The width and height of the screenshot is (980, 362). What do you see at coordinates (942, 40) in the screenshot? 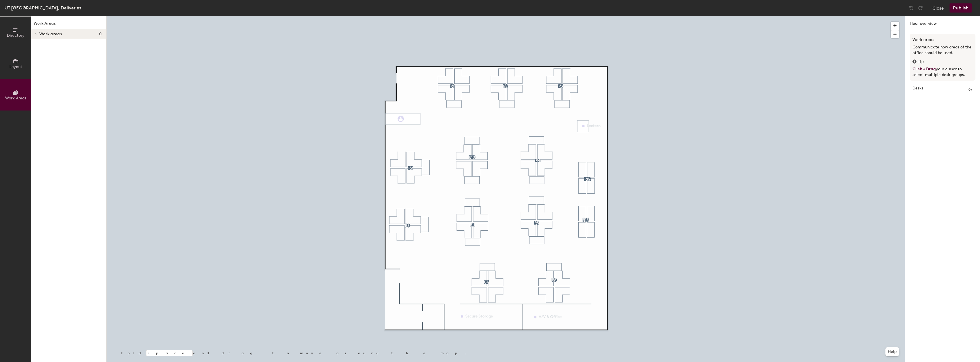
I see `h3: Work areas` at bounding box center [942, 40].